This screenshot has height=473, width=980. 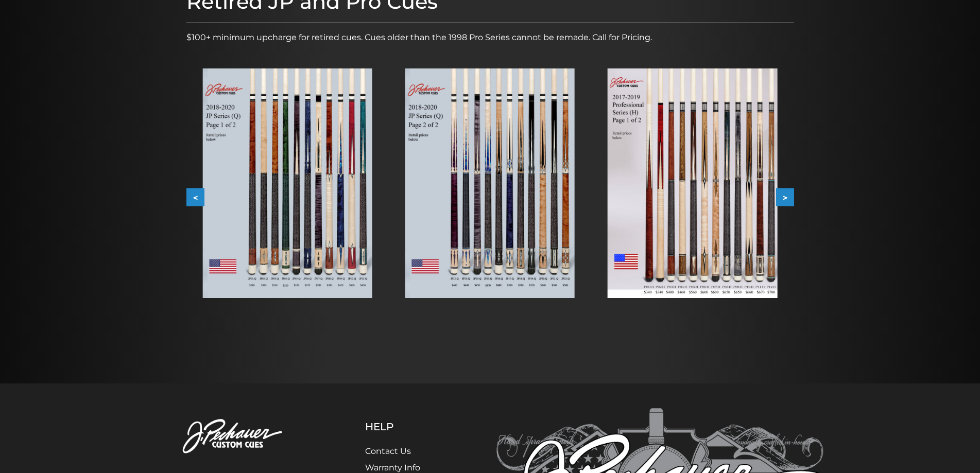 I want to click on a: Contact Us, so click(x=388, y=450).